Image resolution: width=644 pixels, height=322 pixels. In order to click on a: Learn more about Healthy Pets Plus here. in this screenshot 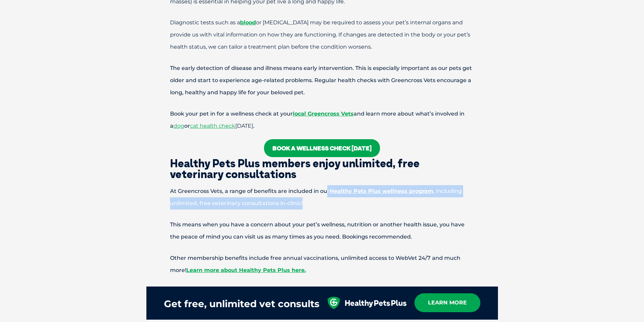, I will do `click(246, 270)`.